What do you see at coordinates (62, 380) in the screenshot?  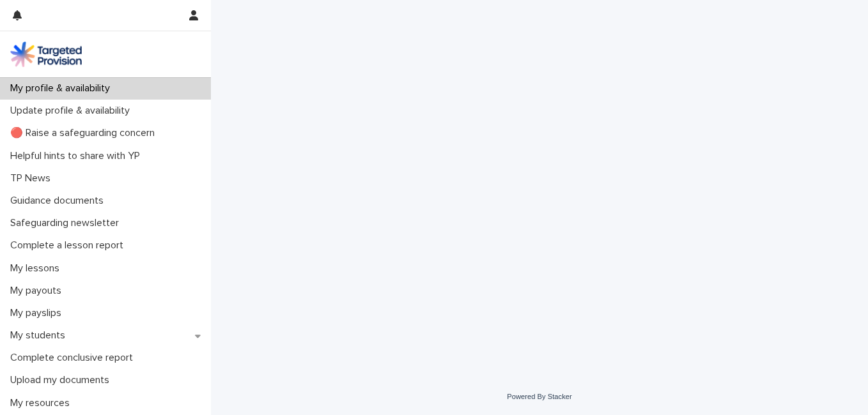 I see `p: Upload my documents` at bounding box center [62, 380].